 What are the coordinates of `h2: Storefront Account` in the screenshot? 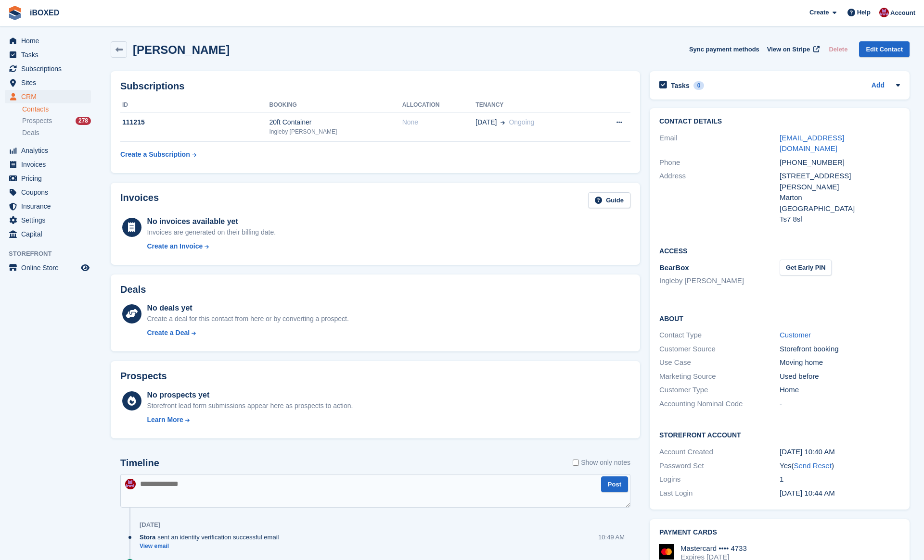 It's located at (779, 435).